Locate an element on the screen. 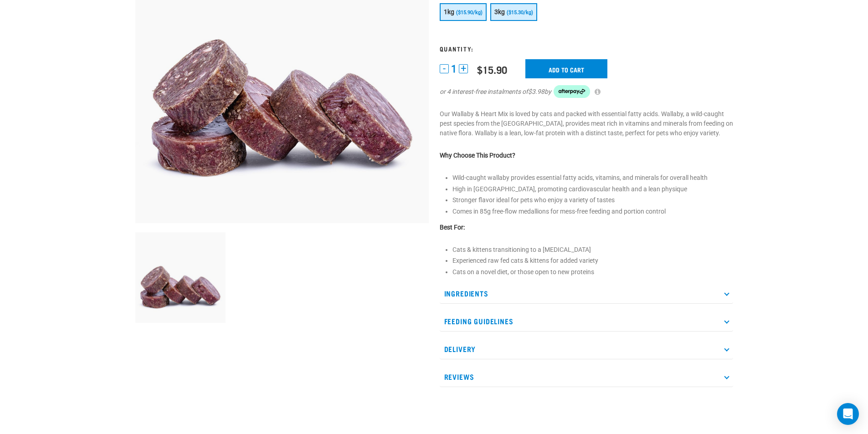 The width and height of the screenshot is (868, 434). button: 3kg ($15.30/kg) is located at coordinates (514, 12).